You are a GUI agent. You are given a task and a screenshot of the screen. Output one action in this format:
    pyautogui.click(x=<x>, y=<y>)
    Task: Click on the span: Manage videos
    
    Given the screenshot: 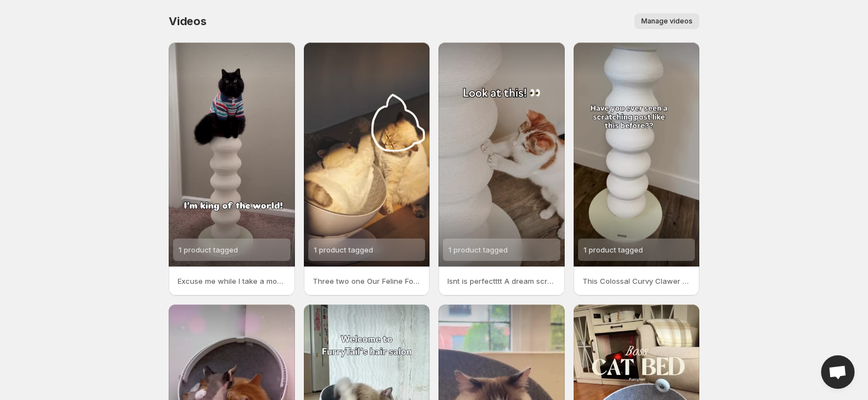 What is the action you would take?
    pyautogui.click(x=667, y=22)
    